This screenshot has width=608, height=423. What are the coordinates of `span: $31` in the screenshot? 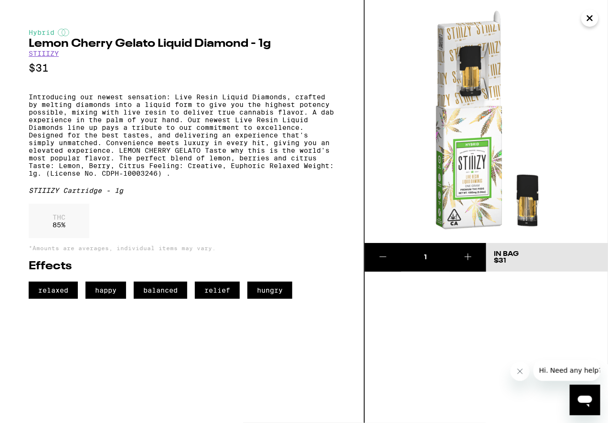 It's located at (500, 261).